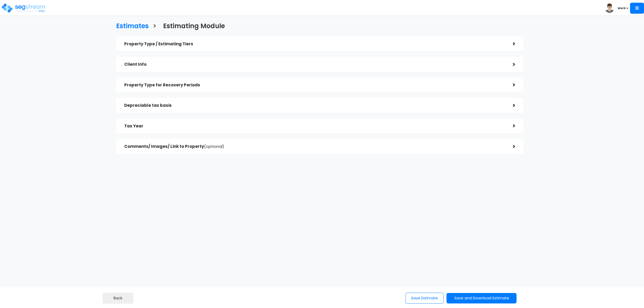 This screenshot has width=644, height=308. I want to click on img: avatar.png, so click(610, 8).